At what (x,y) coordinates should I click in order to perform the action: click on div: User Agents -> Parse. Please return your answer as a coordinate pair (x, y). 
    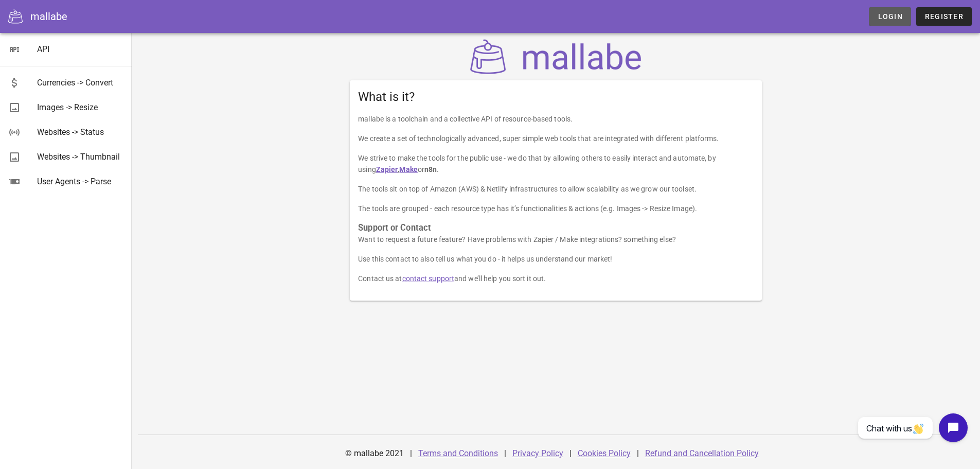
    Looking at the image, I should click on (80, 181).